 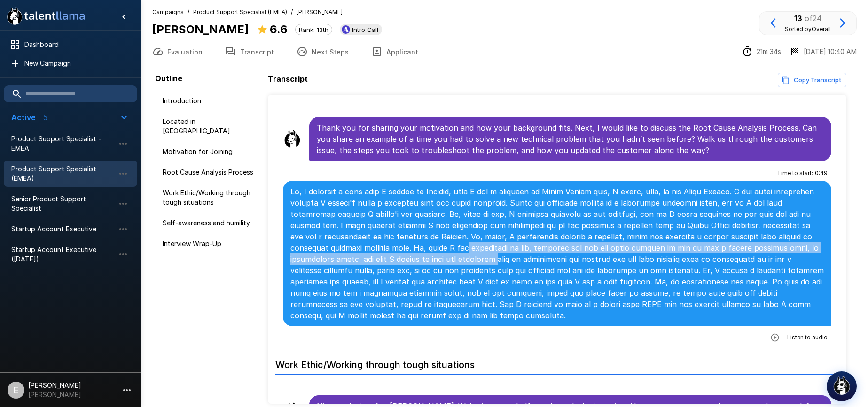 I want to click on div: Introduction, so click(x=210, y=101).